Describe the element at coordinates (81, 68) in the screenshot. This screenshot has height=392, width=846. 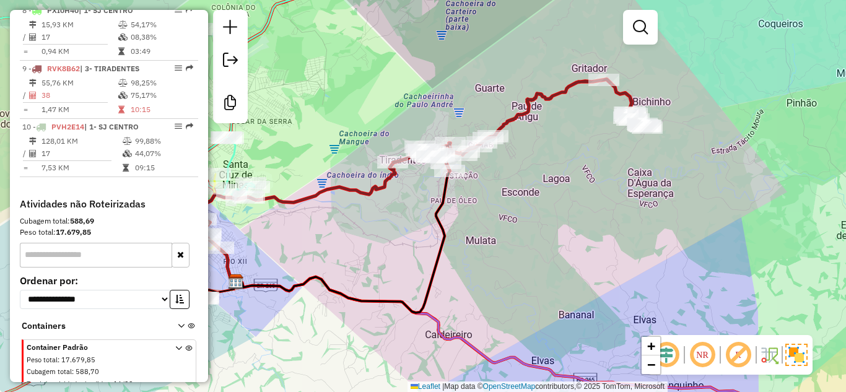
I see `span: 9 -` at that location.